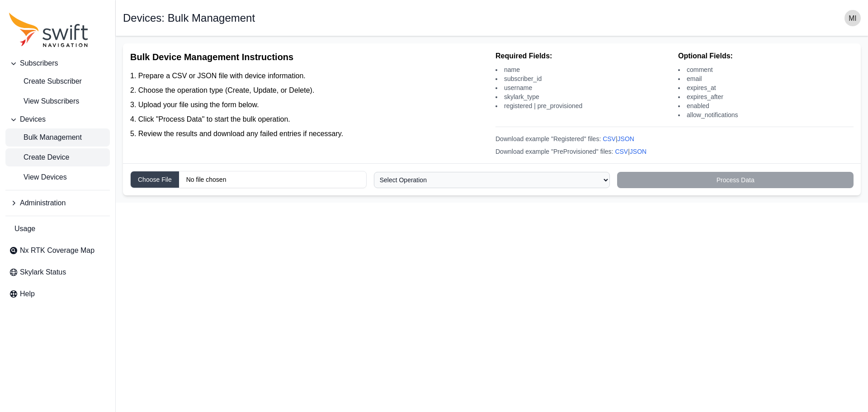 This screenshot has height=412, width=868. What do you see at coordinates (57, 120) in the screenshot?
I see `button: Devices` at bounding box center [57, 120].